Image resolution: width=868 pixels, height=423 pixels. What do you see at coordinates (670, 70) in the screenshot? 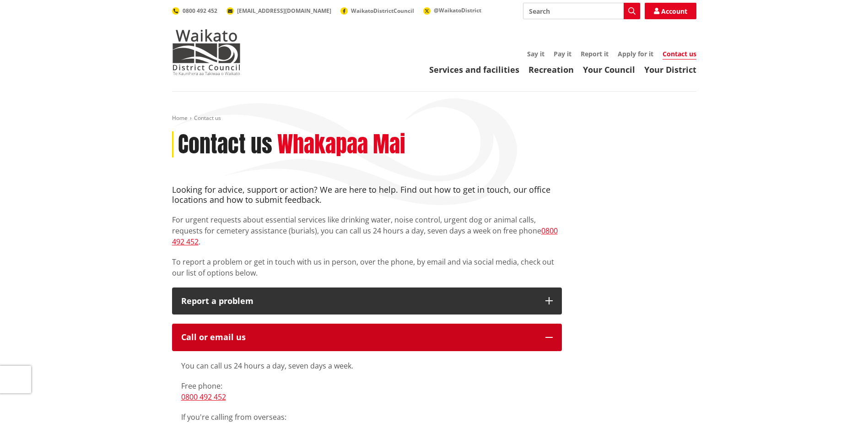
I see `a: Your District` at bounding box center [670, 70].